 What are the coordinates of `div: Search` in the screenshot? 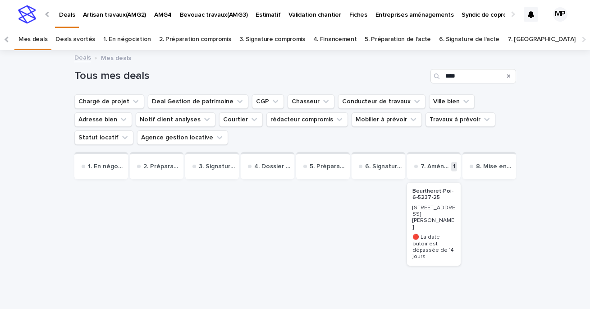 It's located at (473, 76).